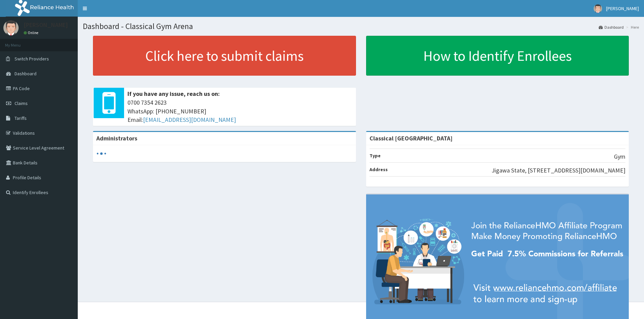 This screenshot has height=319, width=644. Describe the element at coordinates (375, 156) in the screenshot. I see `b: Type` at that location.